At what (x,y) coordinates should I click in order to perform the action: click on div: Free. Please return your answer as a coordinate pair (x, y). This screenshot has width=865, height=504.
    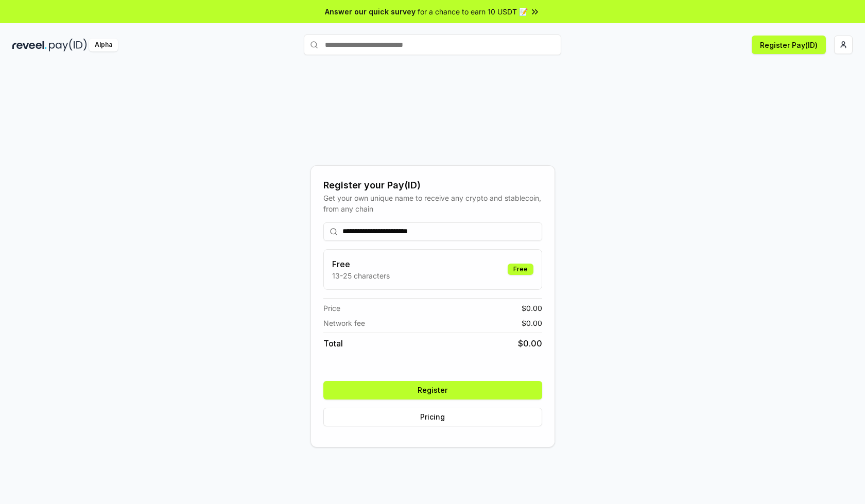
    Looking at the image, I should click on (521, 269).